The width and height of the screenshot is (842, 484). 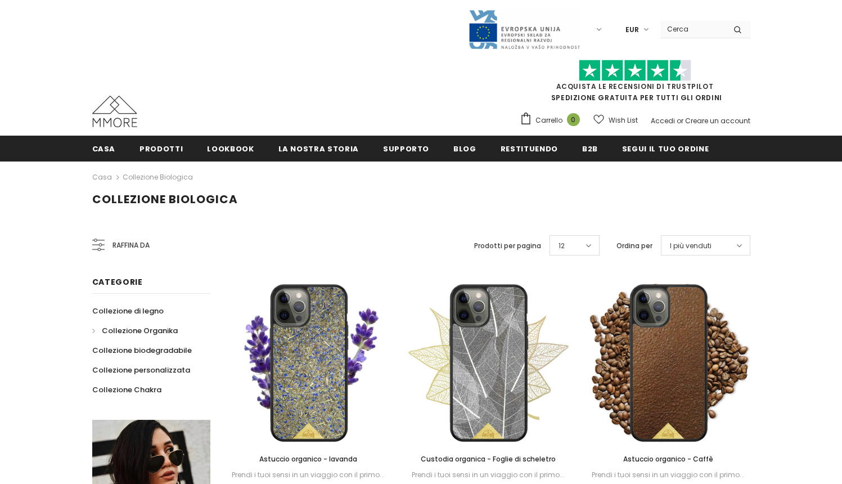 What do you see at coordinates (668, 459) in the screenshot?
I see `a: Astuccio organico - Caffè` at bounding box center [668, 459].